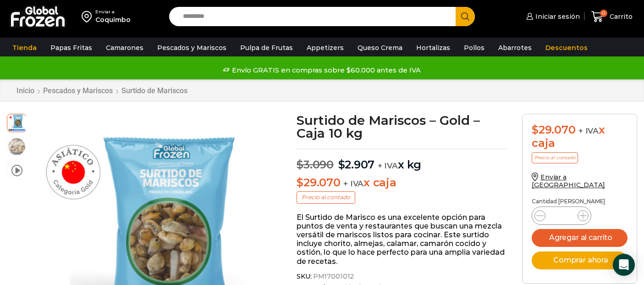 The width and height of the screenshot is (644, 285). Describe the element at coordinates (89, 16) in the screenshot. I see `img: address-field-icon.svg` at that location.